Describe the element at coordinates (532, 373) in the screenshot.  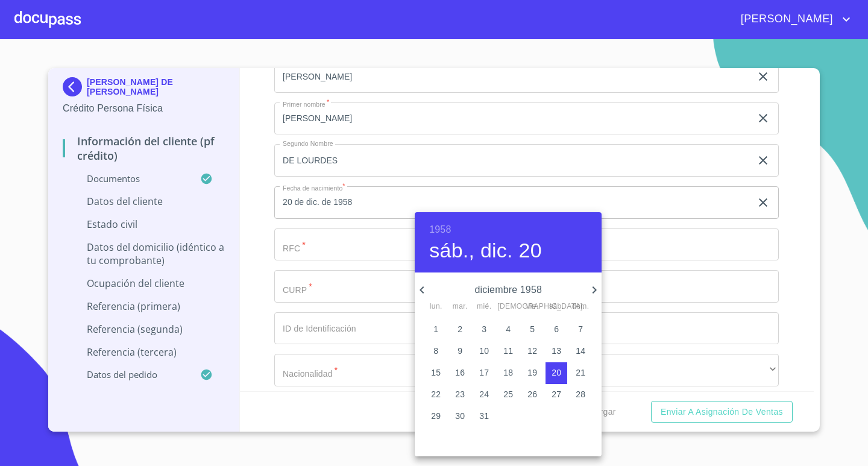
I see `p: 19` at that location.